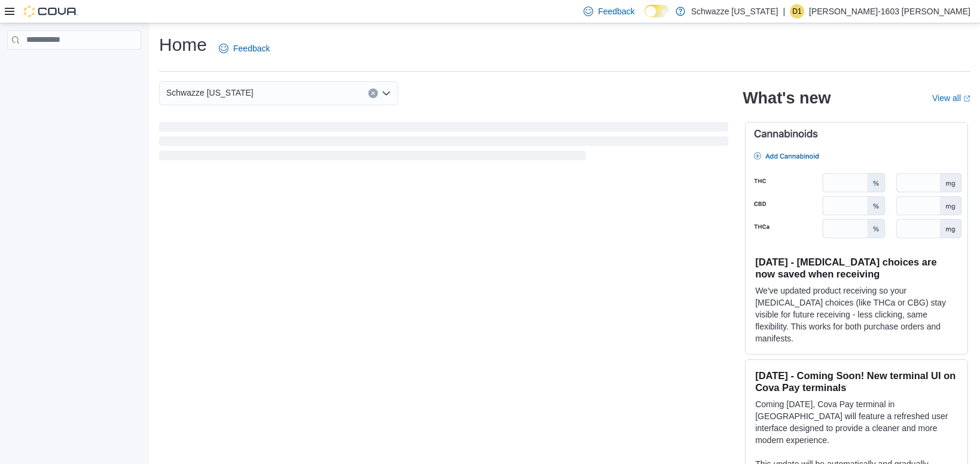  I want to click on span: Loading, so click(444, 144).